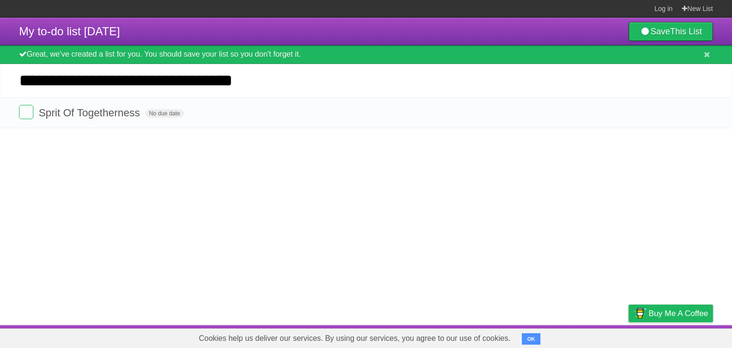 This screenshot has height=348, width=732. What do you see at coordinates (670, 313) in the screenshot?
I see `a: Buy me a coffee` at bounding box center [670, 313].